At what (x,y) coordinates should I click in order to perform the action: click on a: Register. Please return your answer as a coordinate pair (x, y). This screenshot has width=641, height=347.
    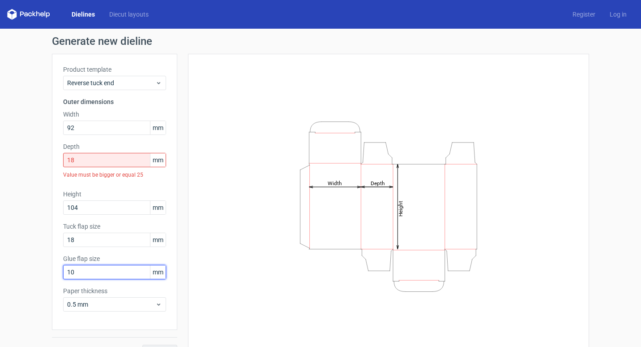
    Looking at the image, I should click on (584, 14).